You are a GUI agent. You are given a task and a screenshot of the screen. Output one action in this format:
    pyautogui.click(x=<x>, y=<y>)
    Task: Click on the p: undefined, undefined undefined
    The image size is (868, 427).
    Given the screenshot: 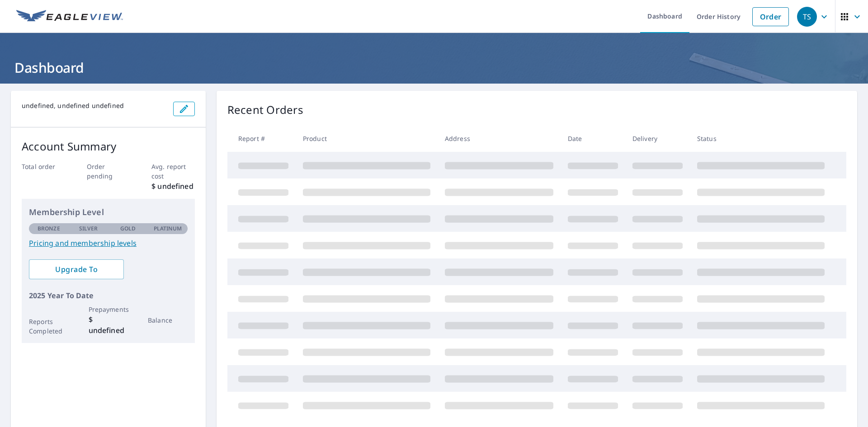 What is the action you would take?
    pyautogui.click(x=93, y=106)
    